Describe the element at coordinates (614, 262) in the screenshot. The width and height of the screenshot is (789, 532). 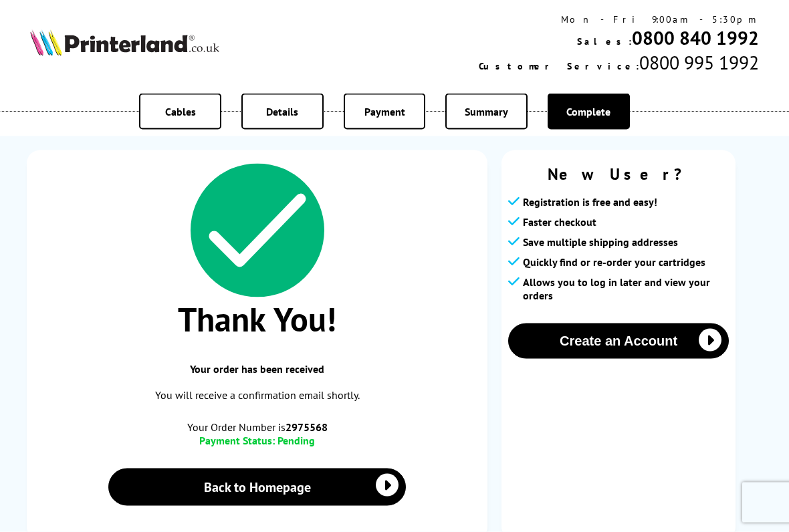
I see `span: Quickly find or re-order your cartridges` at that location.